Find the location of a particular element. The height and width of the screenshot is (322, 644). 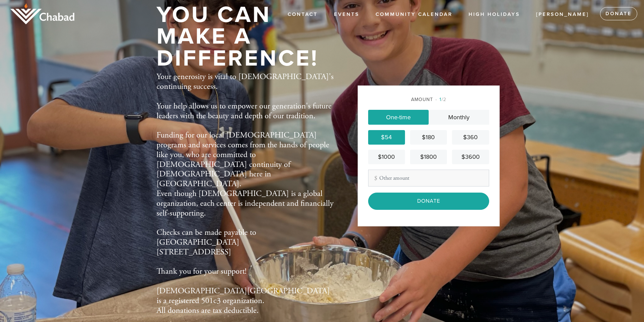

a: Events is located at coordinates (346, 14).